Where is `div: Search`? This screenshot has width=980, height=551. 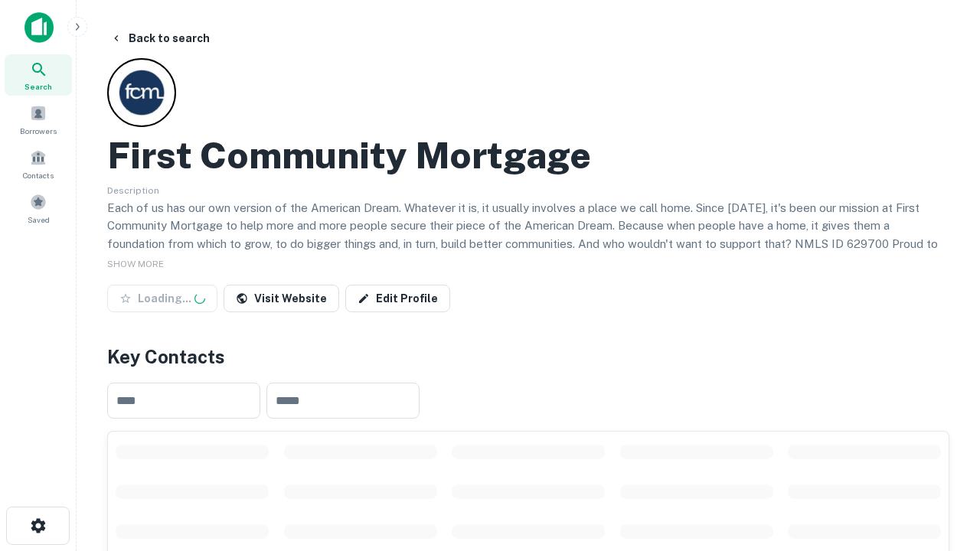
div: Search is located at coordinates (38, 75).